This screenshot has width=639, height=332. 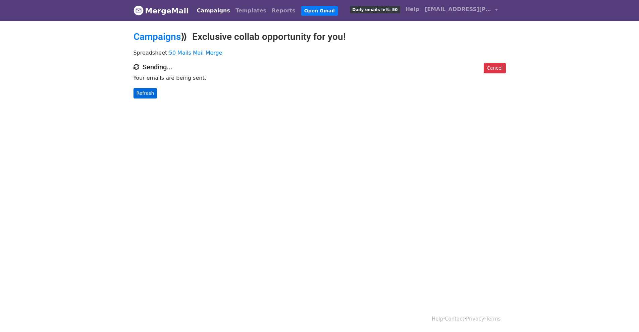 What do you see at coordinates (375, 10) in the screenshot?
I see `span: Daily emails left: 50` at bounding box center [375, 10].